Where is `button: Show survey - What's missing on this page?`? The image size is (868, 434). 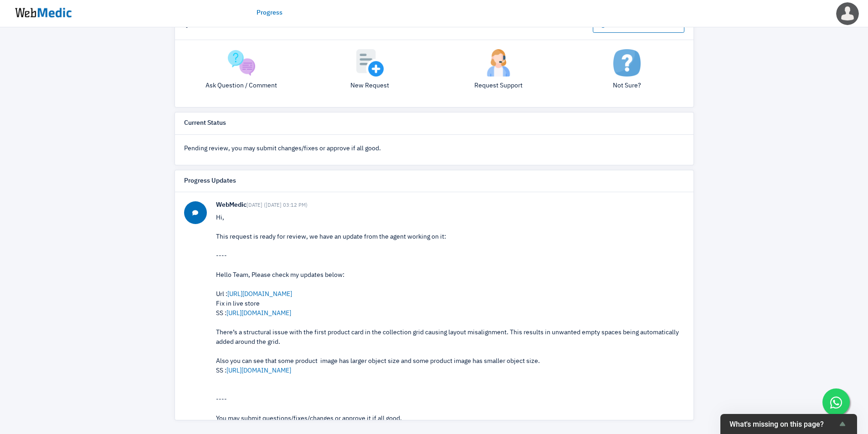
button: Show survey - What's missing on this page? is located at coordinates (789, 424).